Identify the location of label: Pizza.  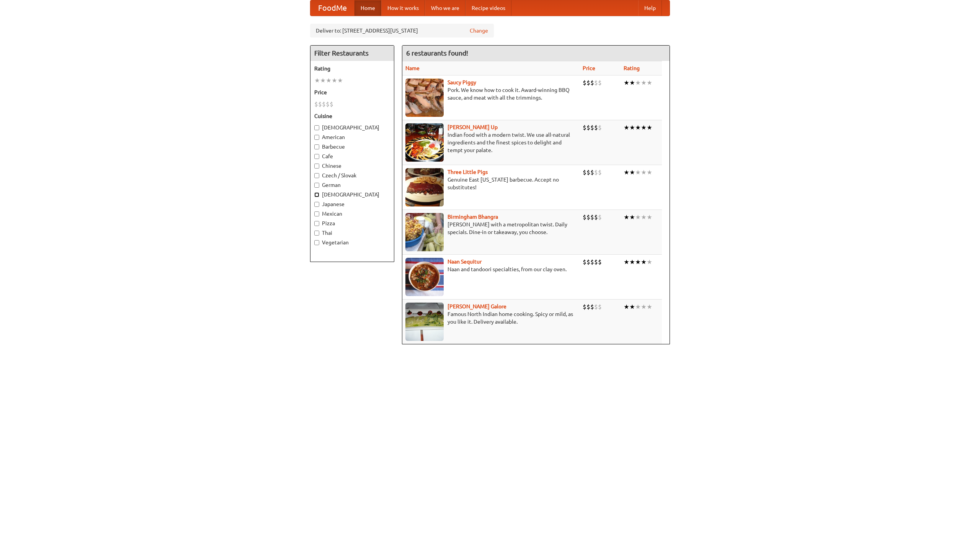
(352, 223).